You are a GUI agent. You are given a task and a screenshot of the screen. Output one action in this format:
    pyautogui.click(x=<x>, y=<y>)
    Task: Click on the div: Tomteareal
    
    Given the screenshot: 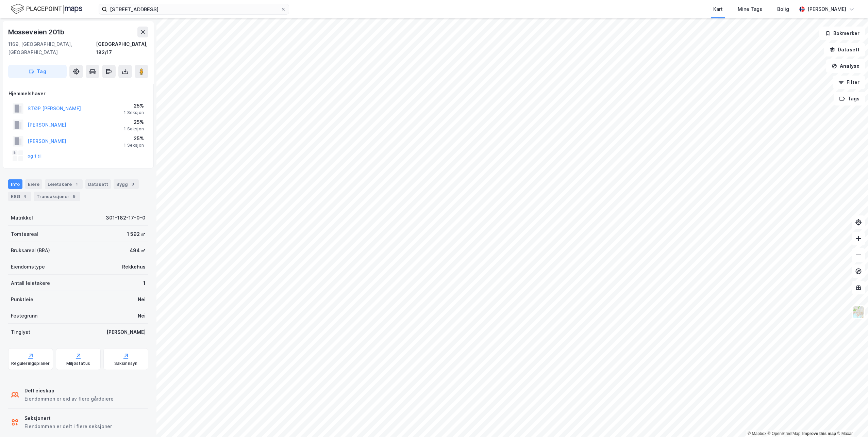 What is the action you would take?
    pyautogui.click(x=25, y=234)
    